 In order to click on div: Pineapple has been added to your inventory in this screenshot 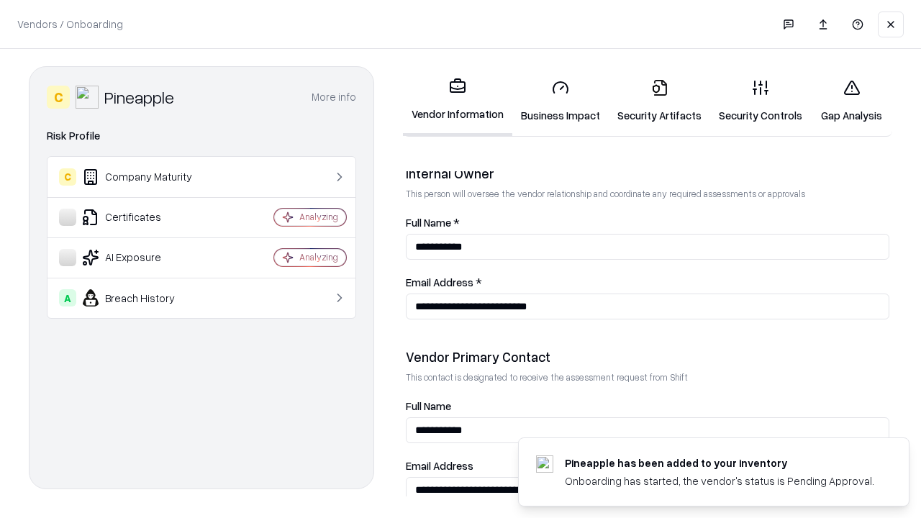, I will do `click(720, 463)`.